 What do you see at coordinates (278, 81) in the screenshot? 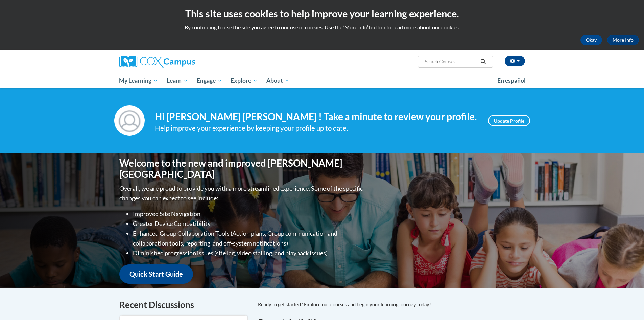
I see `a: About` at bounding box center [278, 81].